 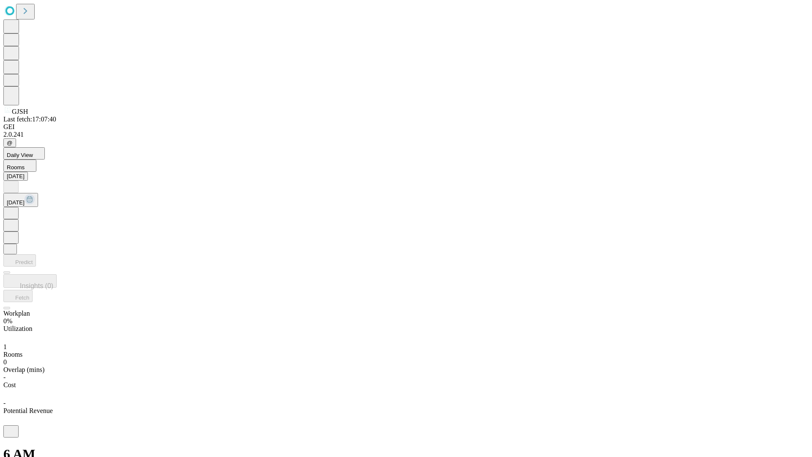 What do you see at coordinates (20, 165) in the screenshot?
I see `button: Rooms` at bounding box center [20, 165].